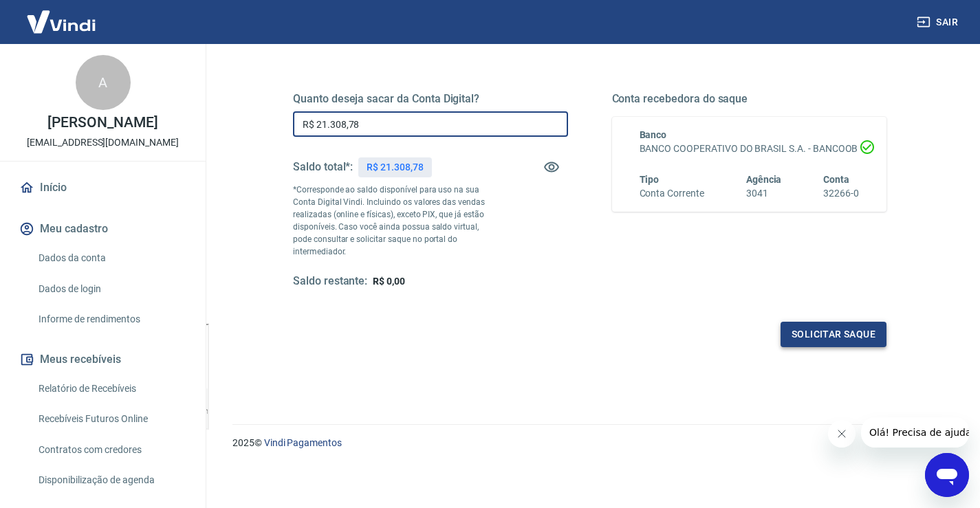 The height and width of the screenshot is (508, 980). I want to click on p: *Corresponde ao saldo disponível para uso na sua Conta Digital Vindi. Incluindo os valores das ve..., so click(396, 221).